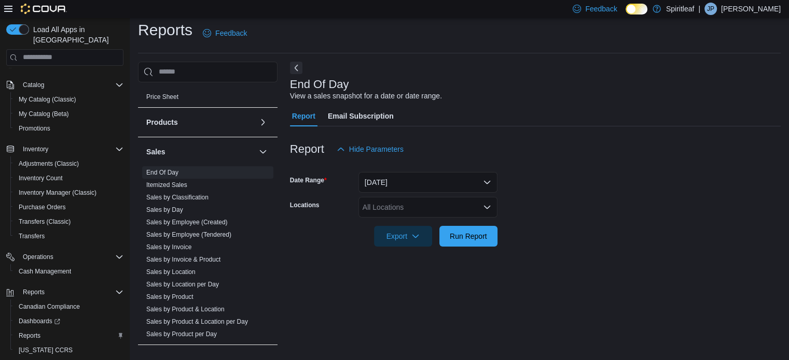 Image resolution: width=789 pixels, height=360 pixels. I want to click on a: My Catalog (Beta), so click(44, 114).